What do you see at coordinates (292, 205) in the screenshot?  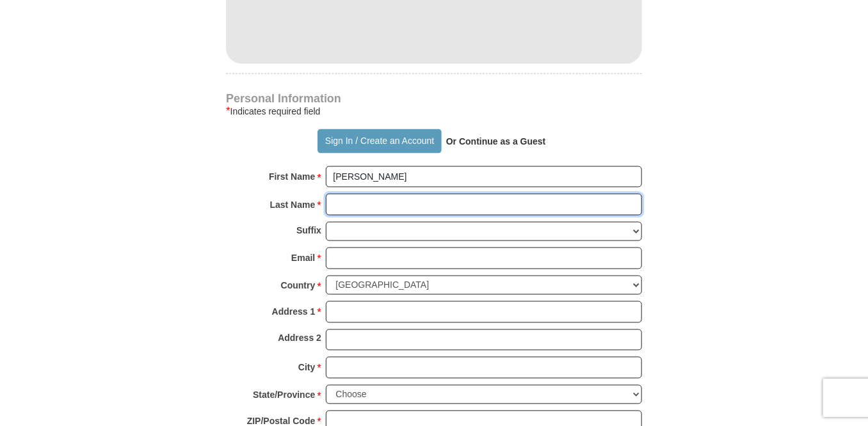 I see `strong: Last Name` at bounding box center [292, 205].